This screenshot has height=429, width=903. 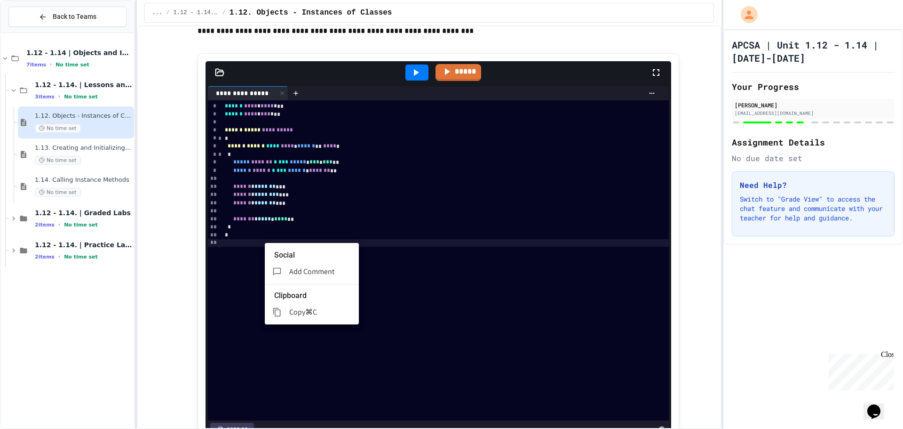 I want to click on li: Social, so click(x=317, y=255).